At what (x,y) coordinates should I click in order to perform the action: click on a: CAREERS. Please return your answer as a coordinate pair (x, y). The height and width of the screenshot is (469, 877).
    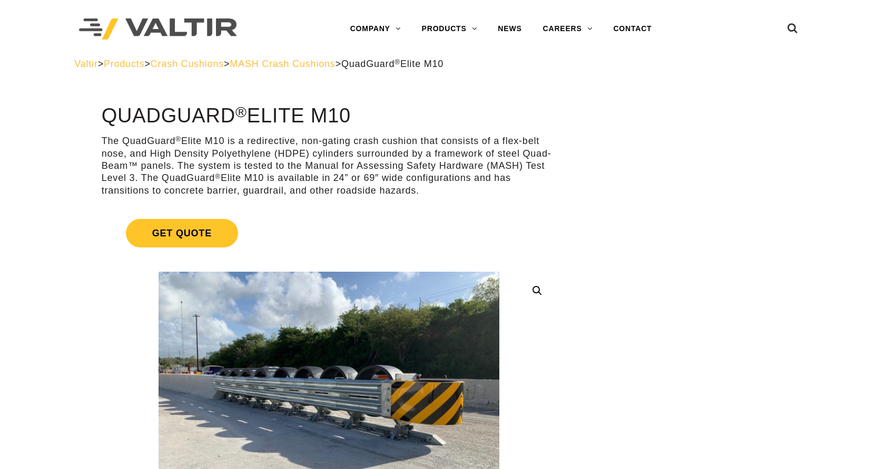
    Looking at the image, I should click on (568, 29).